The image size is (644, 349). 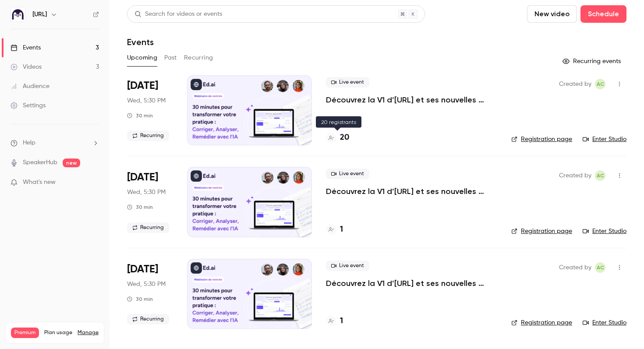 What do you see at coordinates (88, 333) in the screenshot?
I see `a: Manage` at bounding box center [88, 333].